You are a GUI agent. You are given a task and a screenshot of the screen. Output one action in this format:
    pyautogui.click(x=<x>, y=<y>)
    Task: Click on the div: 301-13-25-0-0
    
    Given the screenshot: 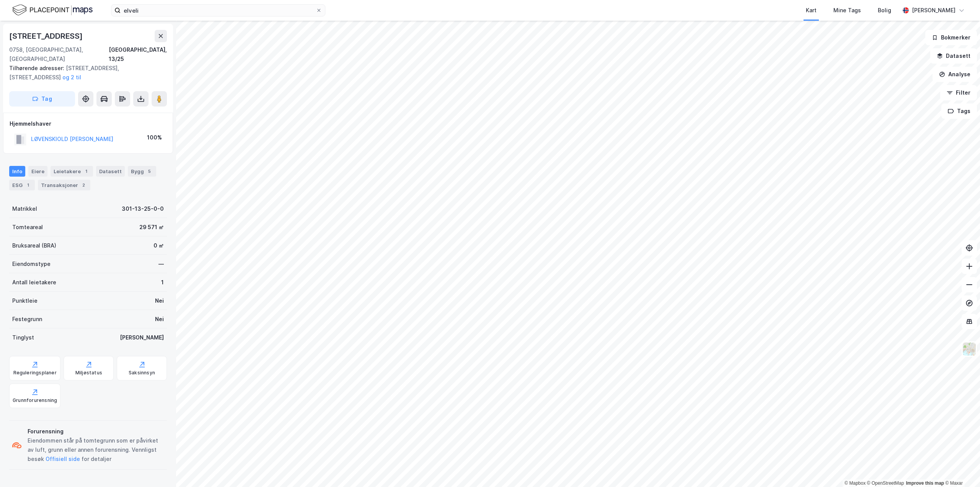 What is the action you would take?
    pyautogui.click(x=143, y=209)
    